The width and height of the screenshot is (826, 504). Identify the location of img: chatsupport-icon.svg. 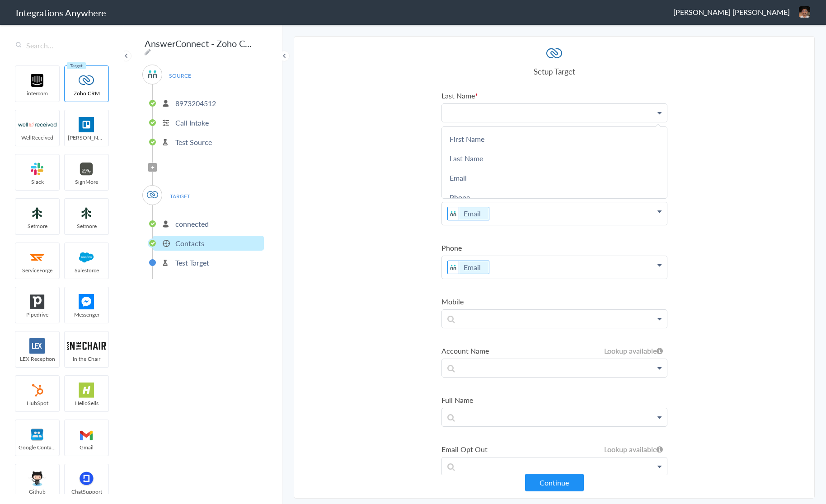
(86, 479).